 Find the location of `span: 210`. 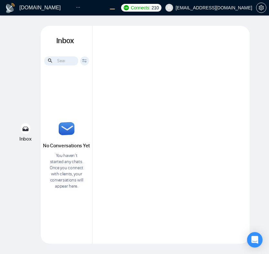

span: 210 is located at coordinates (155, 8).